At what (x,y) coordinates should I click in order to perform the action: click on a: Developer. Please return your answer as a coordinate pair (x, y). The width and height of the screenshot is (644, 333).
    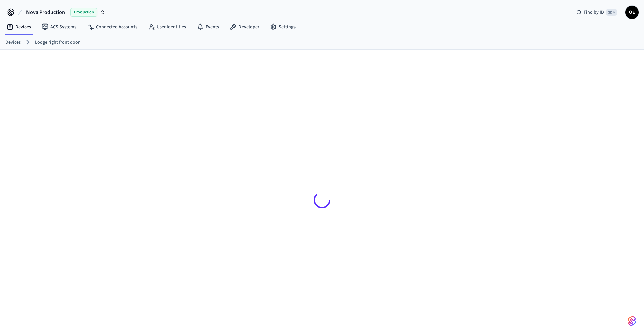
    Looking at the image, I should click on (245, 26).